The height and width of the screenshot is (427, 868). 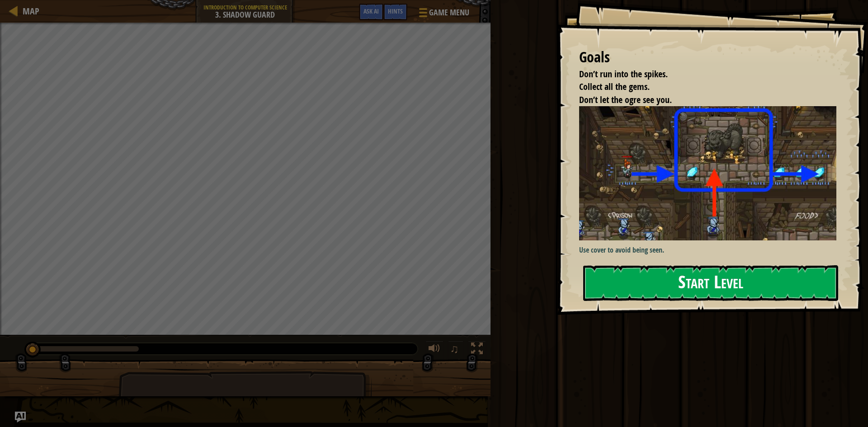 What do you see at coordinates (711, 283) in the screenshot?
I see `button: Start Level` at bounding box center [711, 283].